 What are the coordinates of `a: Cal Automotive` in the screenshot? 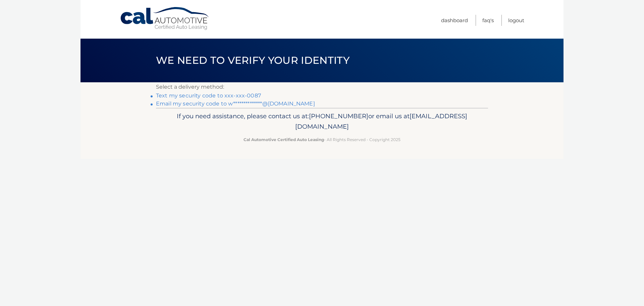 It's located at (165, 18).